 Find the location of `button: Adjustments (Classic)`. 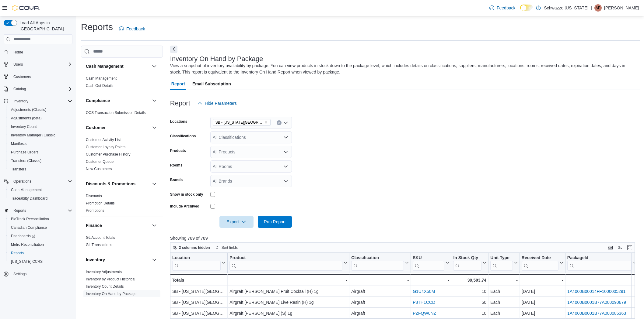

button: Adjustments (Classic) is located at coordinates (41, 110).